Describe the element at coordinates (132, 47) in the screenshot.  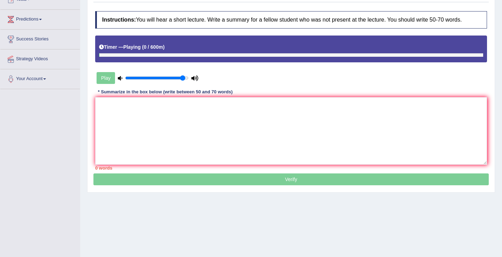
I see `h5: Timer —` at that location.